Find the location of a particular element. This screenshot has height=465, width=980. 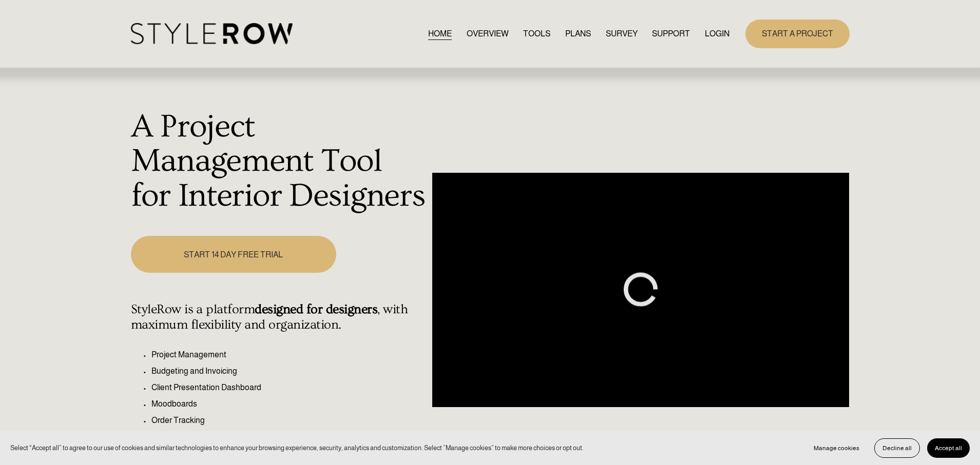

strong: designed for designers is located at coordinates (315, 309).